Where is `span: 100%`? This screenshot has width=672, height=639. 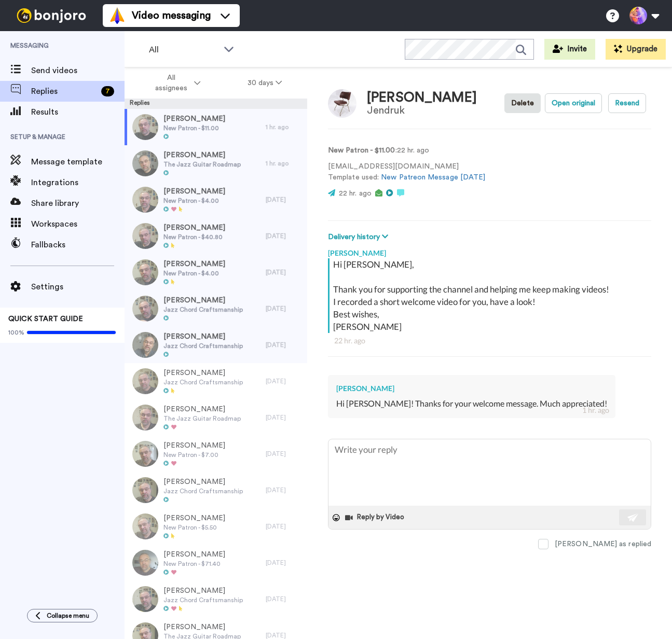 span: 100% is located at coordinates (16, 333).